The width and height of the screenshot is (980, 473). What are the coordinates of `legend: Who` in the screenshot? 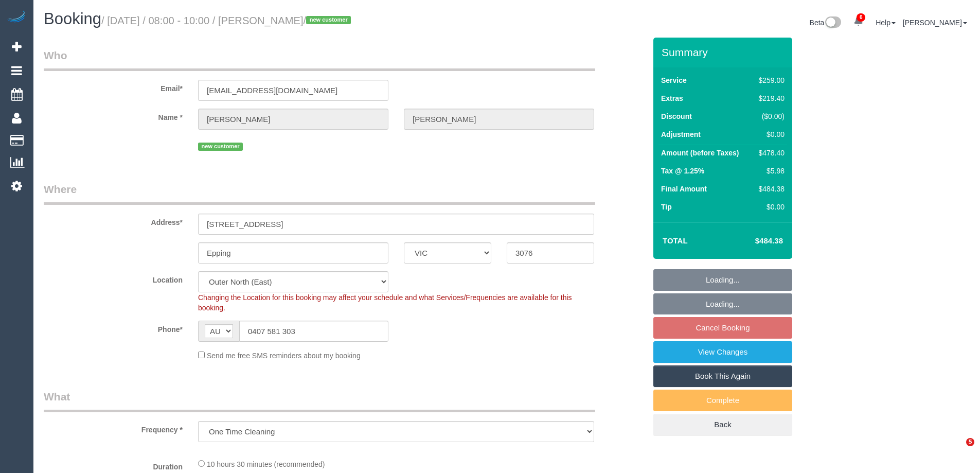 It's located at (320, 59).